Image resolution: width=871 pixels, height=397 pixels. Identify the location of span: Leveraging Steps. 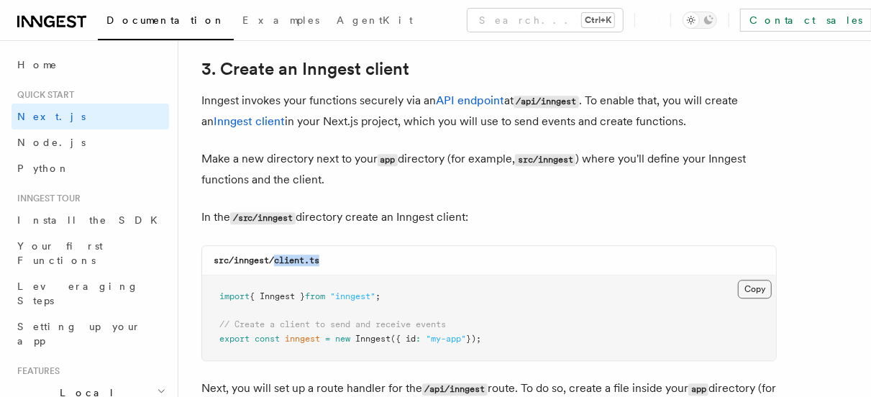
(78, 293).